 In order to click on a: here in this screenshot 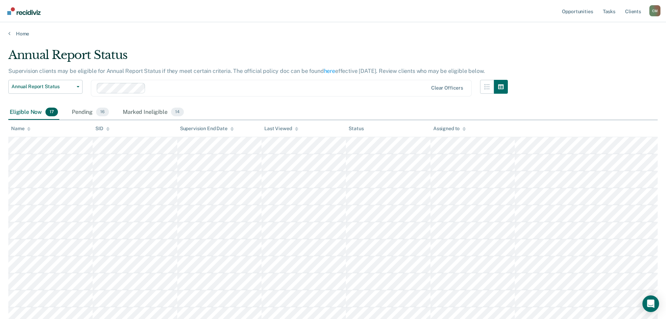, I will do `click(329, 71)`.